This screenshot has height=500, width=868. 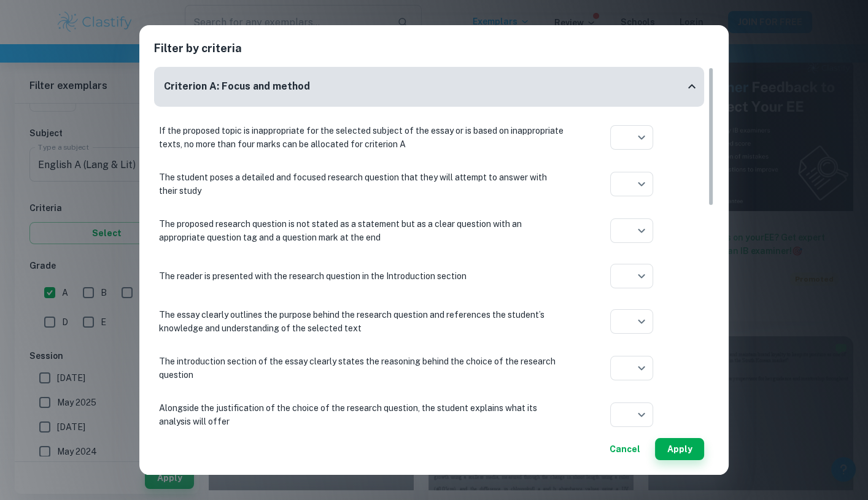 I want to click on p: Alongside the justification of the choice of the research question, the student explains what its..., so click(x=361, y=415).